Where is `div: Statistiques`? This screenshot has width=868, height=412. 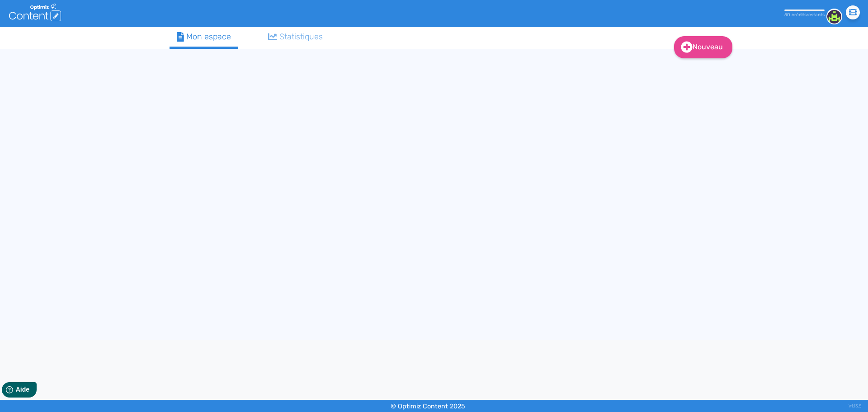
div: Statistiques is located at coordinates (296, 37).